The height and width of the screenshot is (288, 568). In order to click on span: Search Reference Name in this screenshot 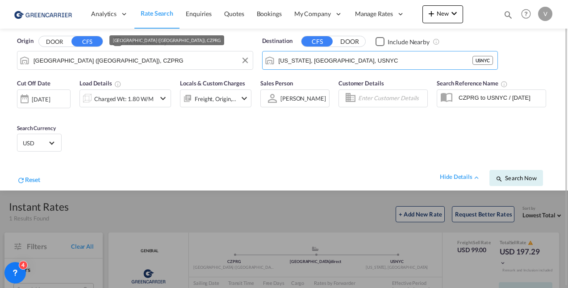, I will do `click(472, 83)`.